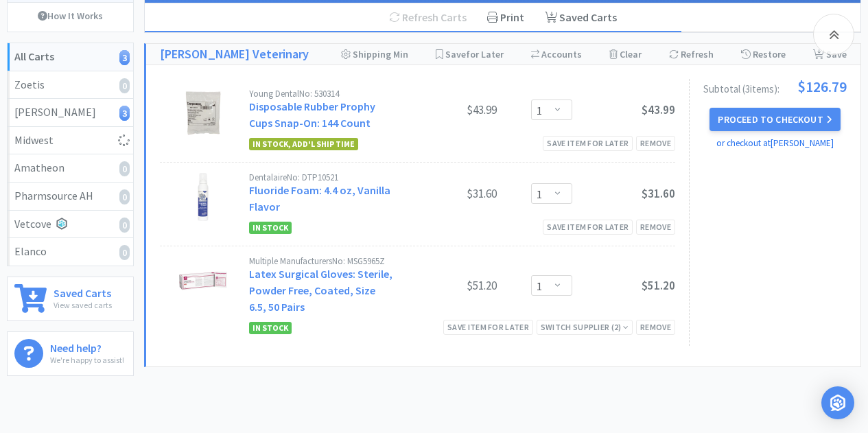 This screenshot has width=868, height=433. Describe the element at coordinates (829, 54) in the screenshot. I see `div: Save` at that location.